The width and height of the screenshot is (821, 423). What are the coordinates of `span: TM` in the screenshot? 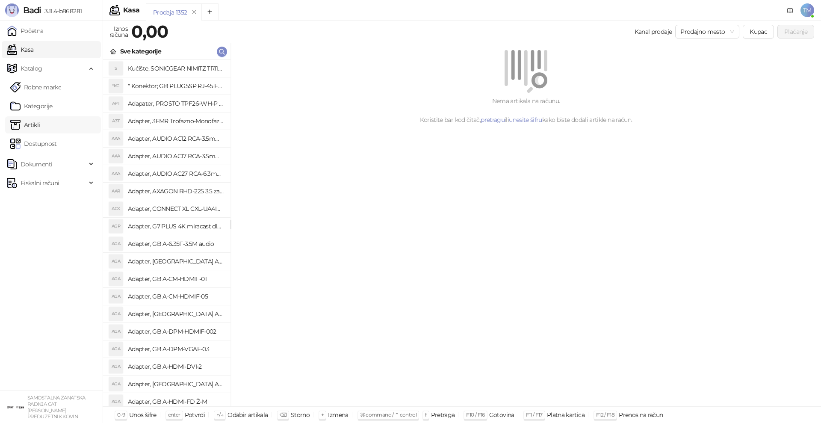 It's located at (808, 10).